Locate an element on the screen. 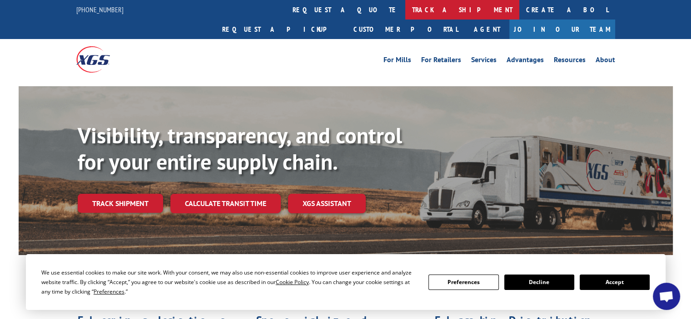  div: We use essential cookies to make our site work. With your consent, we may also use non-essential ... is located at coordinates (229, 282).